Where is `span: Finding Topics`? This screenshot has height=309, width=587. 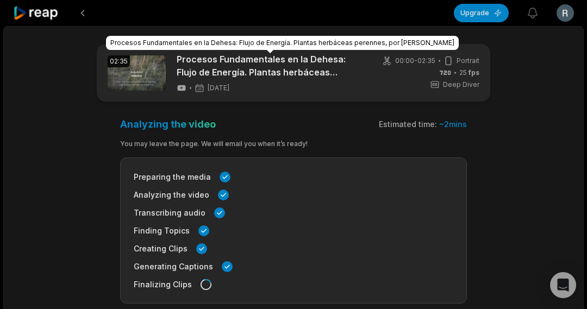
span: Finding Topics is located at coordinates (161, 231).